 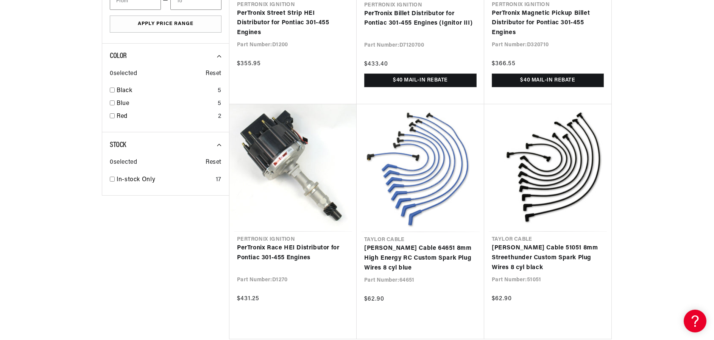 I want to click on div: 17, so click(x=218, y=180).